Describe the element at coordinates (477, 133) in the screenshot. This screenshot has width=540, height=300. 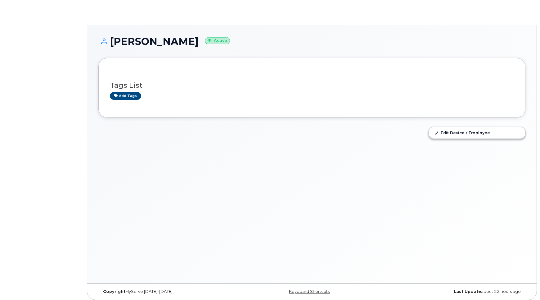
I see `a: Edit Device / Employee` at that location.